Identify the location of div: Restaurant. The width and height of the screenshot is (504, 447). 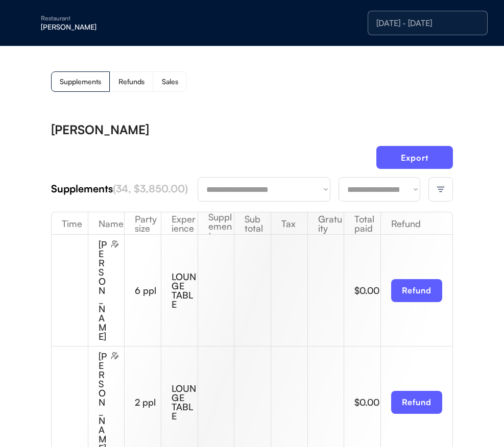
(105, 18).